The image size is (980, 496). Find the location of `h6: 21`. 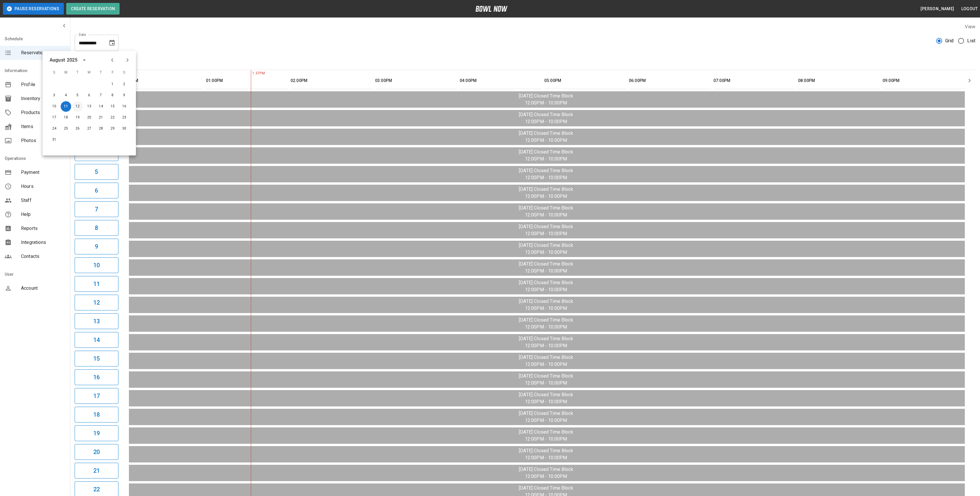

h6: 21 is located at coordinates (97, 470).